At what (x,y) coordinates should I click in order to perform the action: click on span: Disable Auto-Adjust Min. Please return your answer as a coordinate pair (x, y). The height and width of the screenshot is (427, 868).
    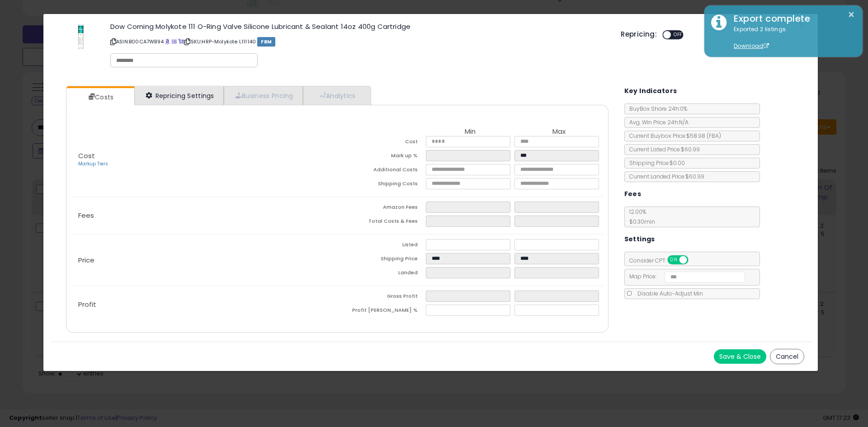
    Looking at the image, I should click on (668, 293).